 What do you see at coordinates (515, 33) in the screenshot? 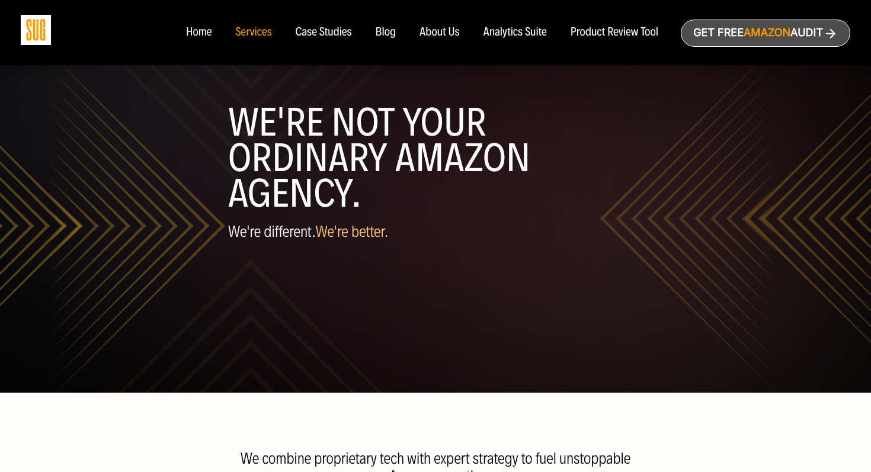
I see `div: Analytics Suite` at bounding box center [515, 33].